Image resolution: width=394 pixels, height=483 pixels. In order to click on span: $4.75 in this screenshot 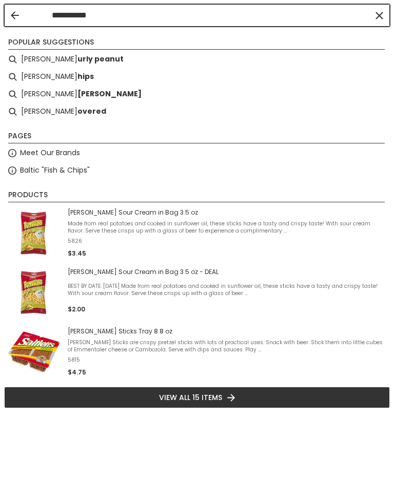, I will do `click(77, 372)`.